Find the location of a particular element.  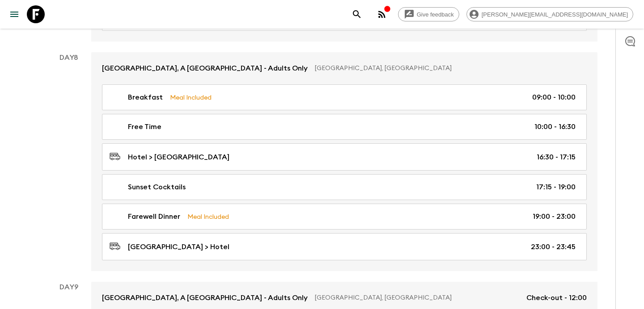

a: Sunset Cocktails17:15 - 19:00 is located at coordinates (344, 187).